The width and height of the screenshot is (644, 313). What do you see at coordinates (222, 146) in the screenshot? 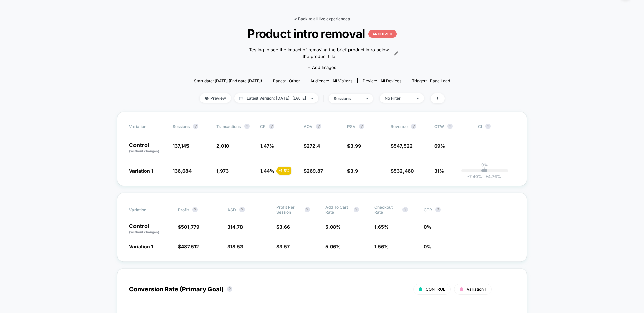
I see `span: 2,010` at bounding box center [222, 146].